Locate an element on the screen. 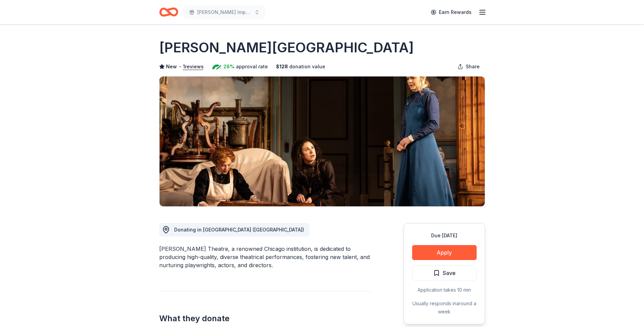 The width and height of the screenshot is (644, 327). div: Usually responds in around a week is located at coordinates (444, 308).